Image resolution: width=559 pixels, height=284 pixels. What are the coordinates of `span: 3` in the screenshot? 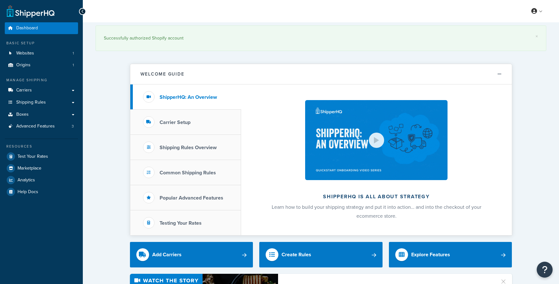 It's located at (73, 126).